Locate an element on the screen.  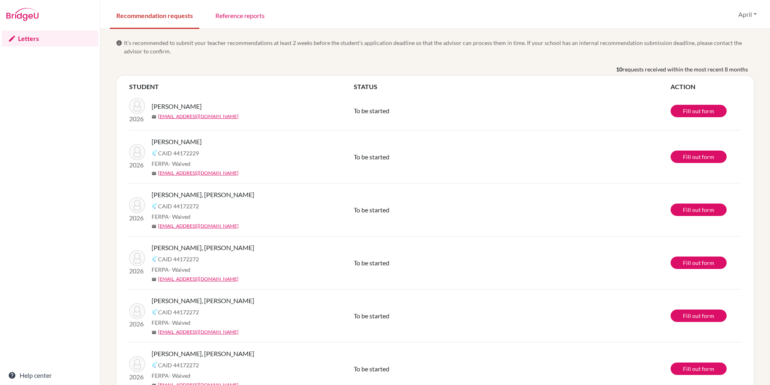
th: ACTION is located at coordinates (706, 87).